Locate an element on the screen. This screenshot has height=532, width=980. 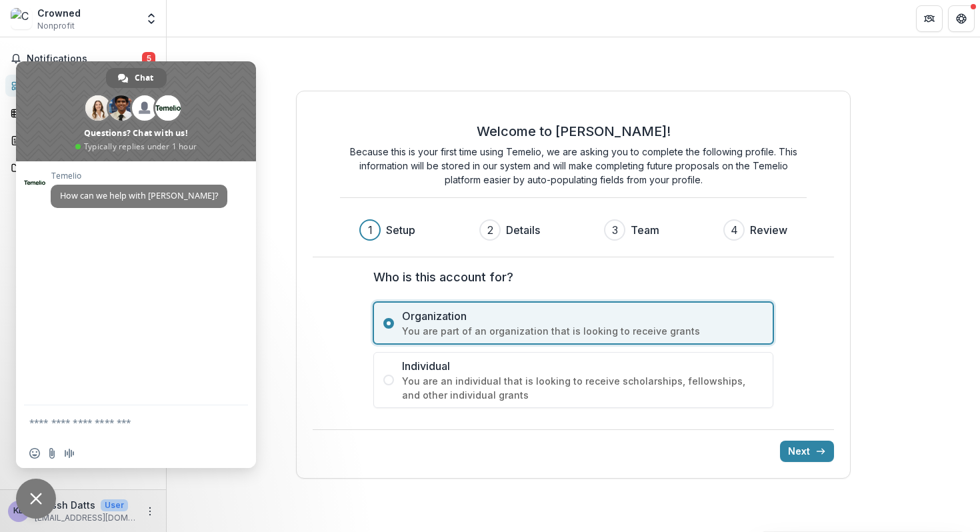
button: Open entity switcher is located at coordinates (151, 18).